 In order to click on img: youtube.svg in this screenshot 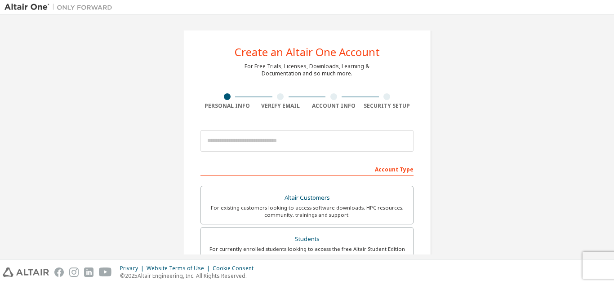, I will do `click(105, 272)`.